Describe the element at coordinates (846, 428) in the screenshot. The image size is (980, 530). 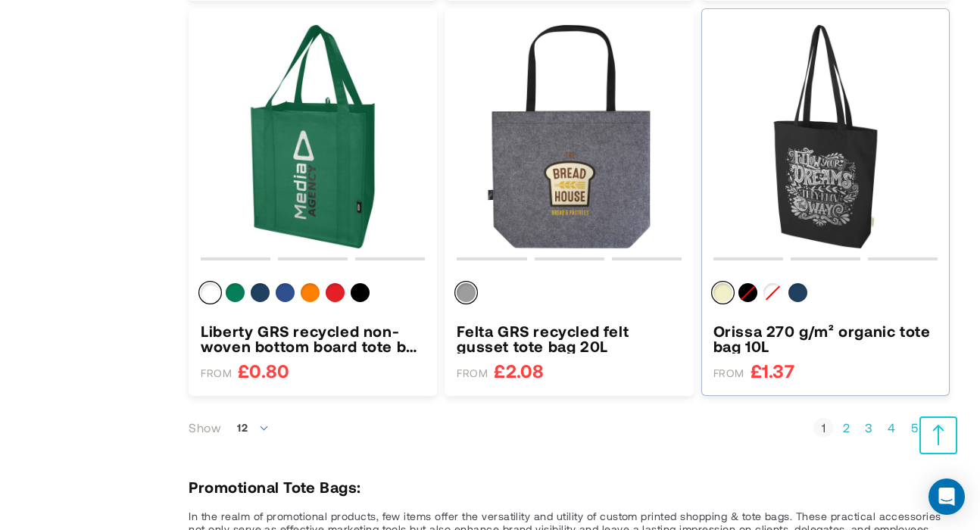
I see `a: Page 2` at that location.